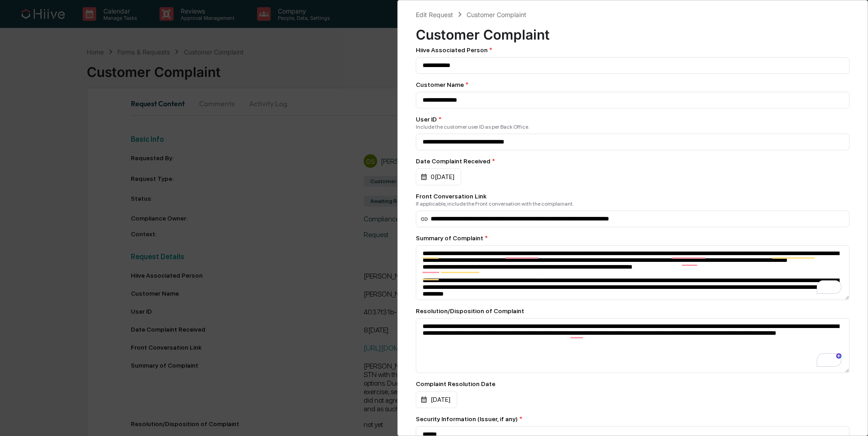  Describe the element at coordinates (633, 119) in the screenshot. I see `div: User ID` at that location.